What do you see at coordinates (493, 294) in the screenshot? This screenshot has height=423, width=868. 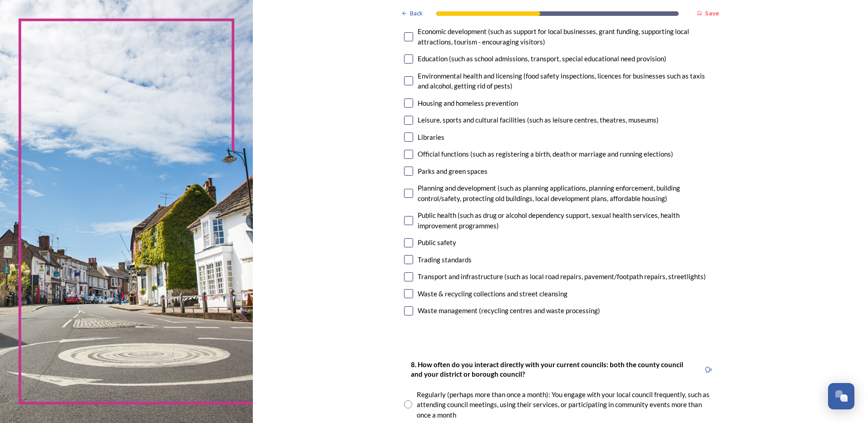 I see `div: Waste & recycling collections and street cleansing` at bounding box center [493, 294].